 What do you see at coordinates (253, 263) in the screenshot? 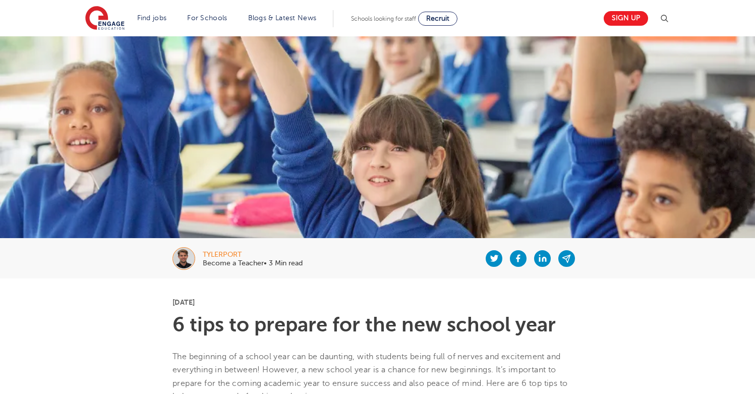
I see `p: Become a Teacher• 3 Min read` at bounding box center [253, 263].